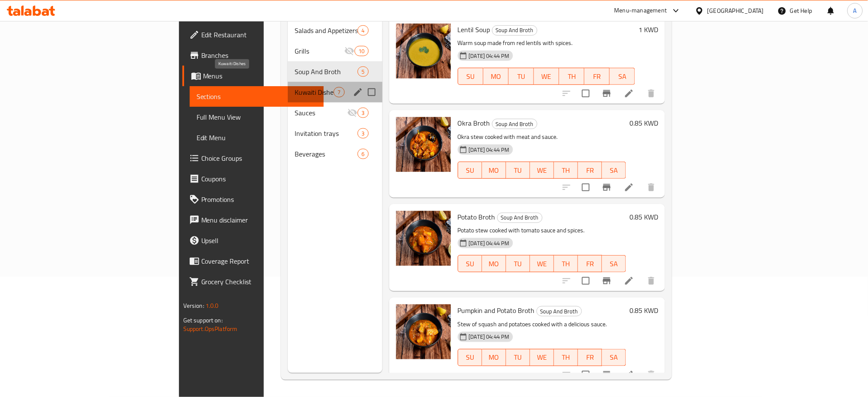 The height and width of the screenshot is (397, 868). I want to click on span: Branches, so click(259, 55).